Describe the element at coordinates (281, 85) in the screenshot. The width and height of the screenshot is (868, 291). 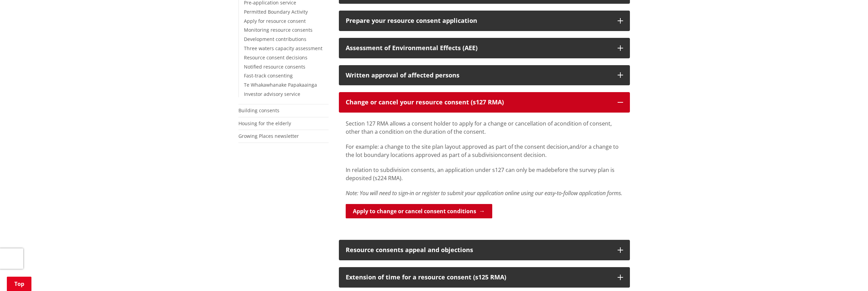
I see `a: Te Whakawhanake Papakaainga` at that location.